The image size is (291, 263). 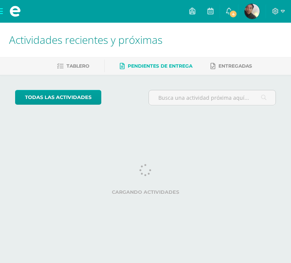 I want to click on input: Busca una actividad próxima aquí..., so click(x=212, y=97).